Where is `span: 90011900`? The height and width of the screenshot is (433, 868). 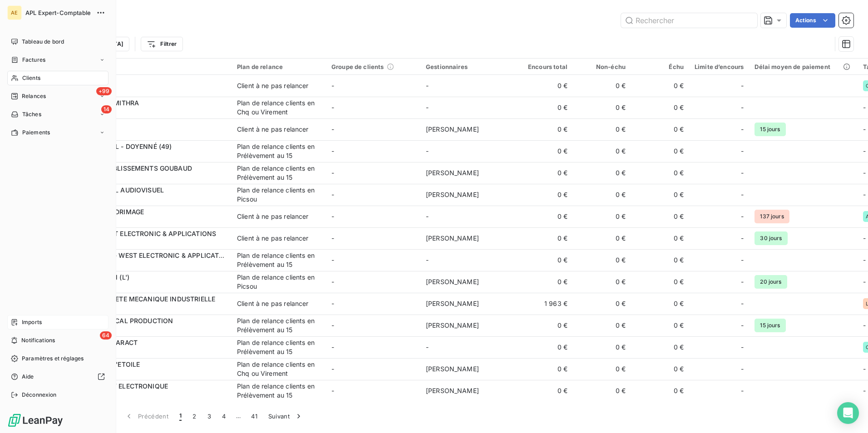 span: 90011900 is located at coordinates (144, 308).